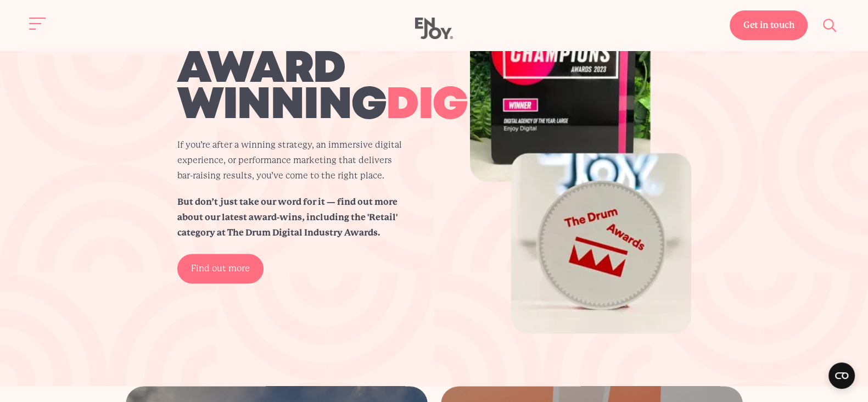 This screenshot has width=868, height=402. Describe the element at coordinates (287, 217) in the screenshot. I see `strong: But don’t just take our word for it — find out more about our latest award-wins, including the 'R...` at that location.